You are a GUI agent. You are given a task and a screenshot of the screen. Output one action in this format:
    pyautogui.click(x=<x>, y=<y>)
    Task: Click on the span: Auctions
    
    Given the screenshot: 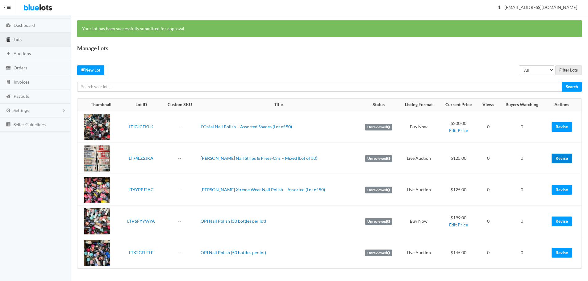 What is the action you would take?
    pyautogui.click(x=22, y=53)
    